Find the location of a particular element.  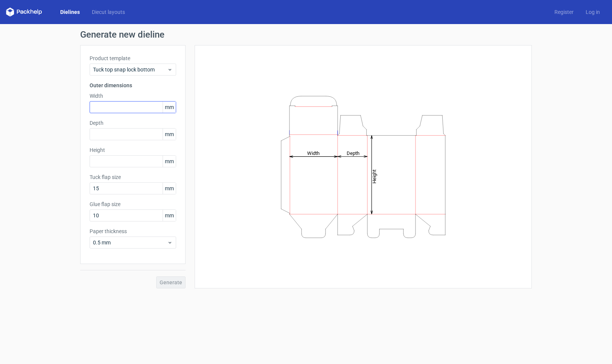

a: Diecut layouts is located at coordinates (108, 12).